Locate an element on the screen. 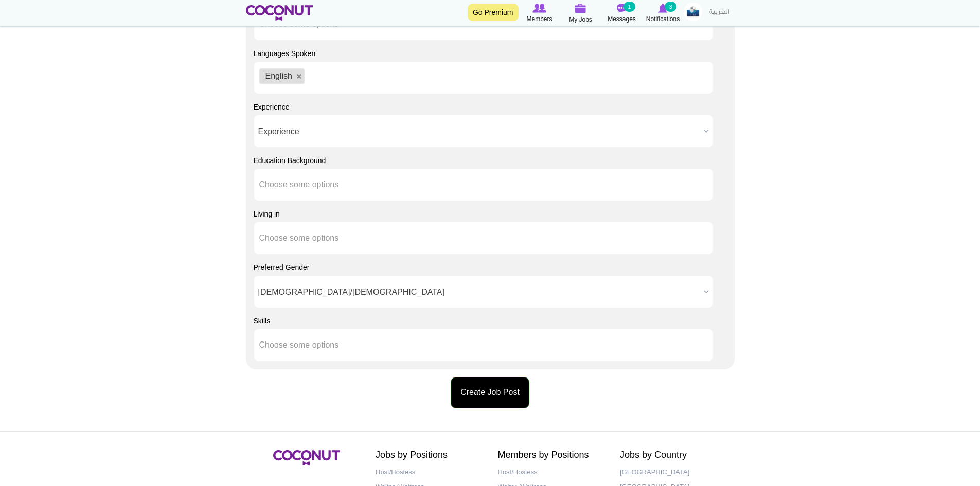 The image size is (980, 486). img: My Jobs is located at coordinates (581, 8).